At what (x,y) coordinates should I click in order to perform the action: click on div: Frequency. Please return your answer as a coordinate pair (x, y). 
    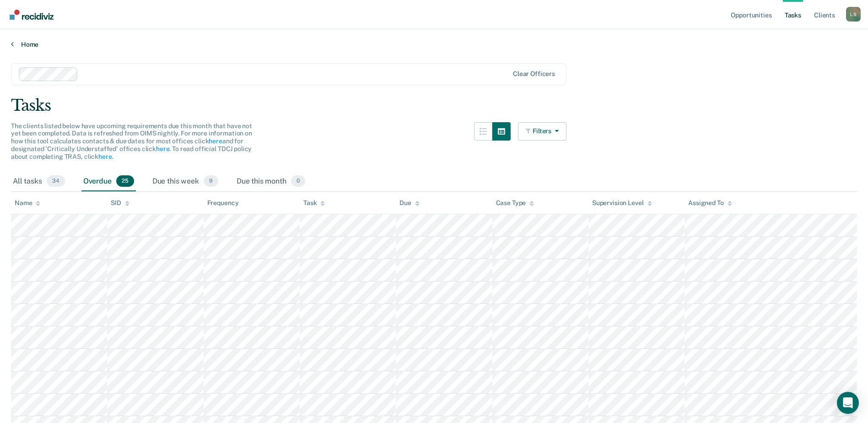
    Looking at the image, I should click on (223, 203).